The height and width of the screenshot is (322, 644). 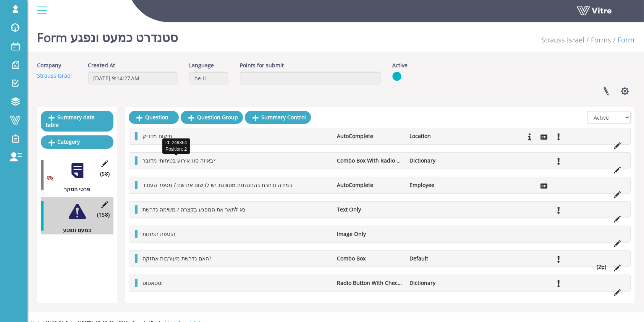 I want to click on label: Points for submit, so click(x=262, y=65).